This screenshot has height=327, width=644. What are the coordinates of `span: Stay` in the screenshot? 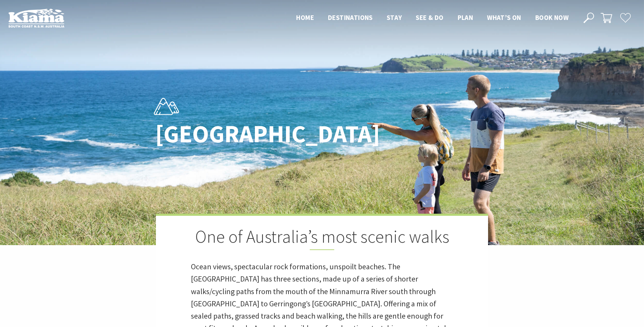 It's located at (394, 17).